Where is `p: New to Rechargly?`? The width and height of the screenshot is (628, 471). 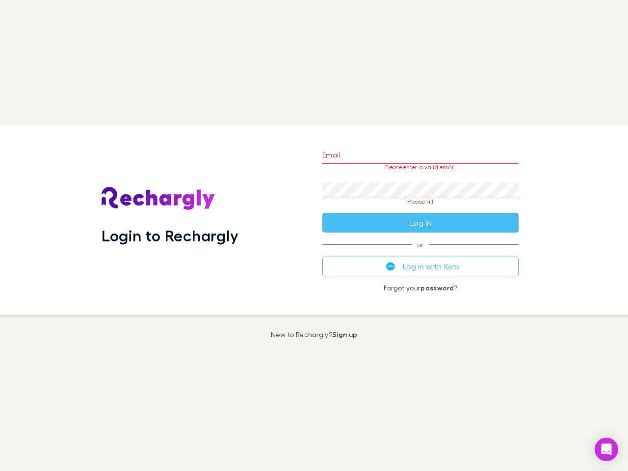
p: New to Rechargly? is located at coordinates (314, 335).